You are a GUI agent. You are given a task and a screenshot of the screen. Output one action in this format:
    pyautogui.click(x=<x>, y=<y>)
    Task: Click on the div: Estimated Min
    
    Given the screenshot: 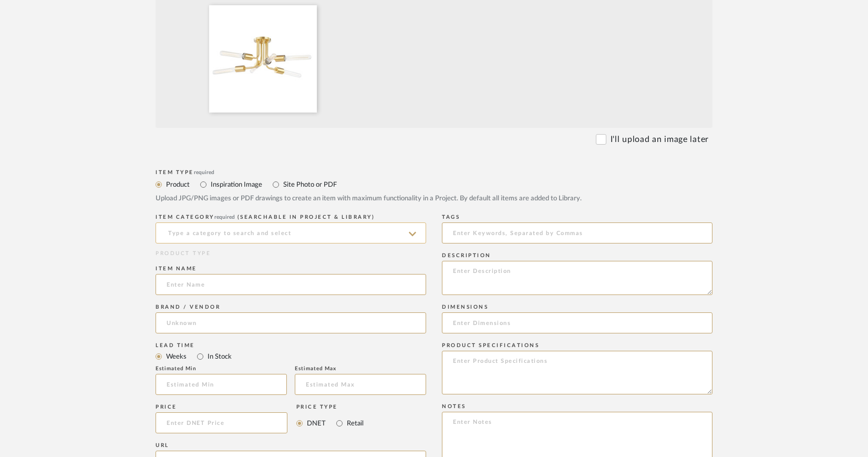 What is the action you would take?
    pyautogui.click(x=221, y=369)
    